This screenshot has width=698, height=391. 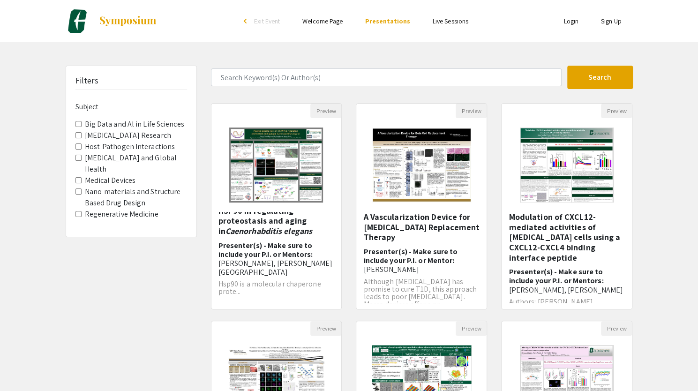 What do you see at coordinates (247, 21) in the screenshot?
I see `div: arrow_back_ios` at bounding box center [247, 21].